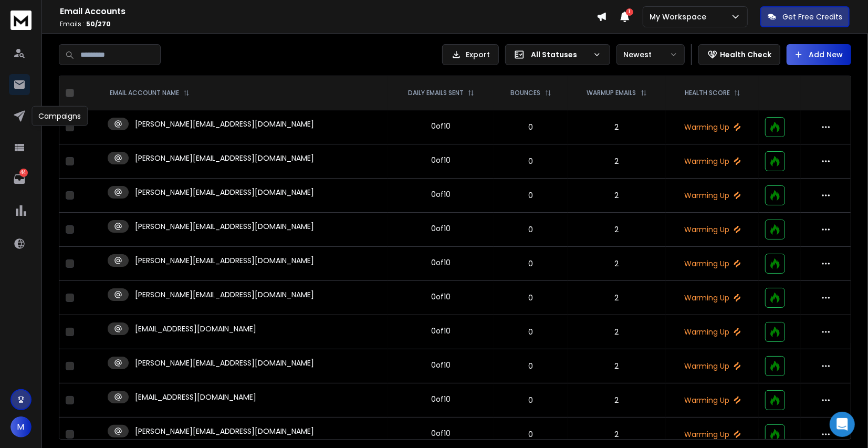  Describe the element at coordinates (329, 11) in the screenshot. I see `h1: Email Accounts` at that location.